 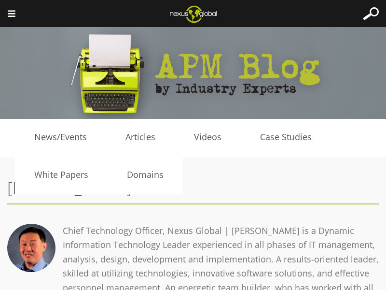 What do you see at coordinates (31, 248) in the screenshot?
I see `img: Ken Tan` at bounding box center [31, 248].